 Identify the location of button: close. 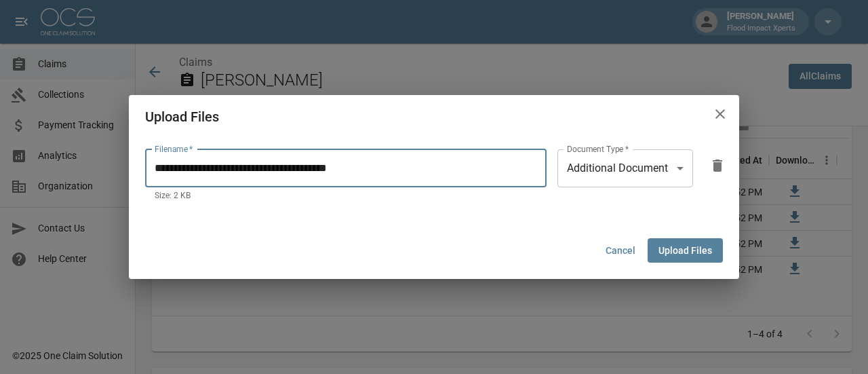
(720, 114).